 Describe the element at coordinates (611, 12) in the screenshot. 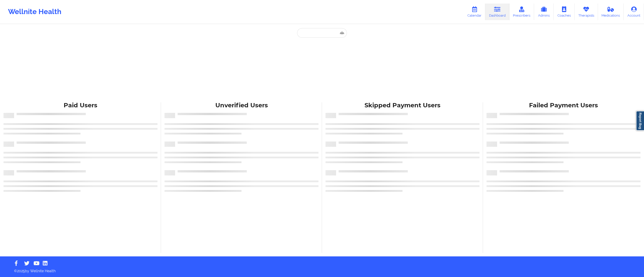

I see `a: Medications` at that location.